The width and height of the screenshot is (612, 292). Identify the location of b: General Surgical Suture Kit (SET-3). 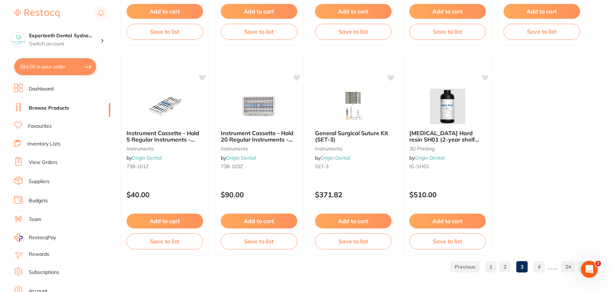
(353, 136).